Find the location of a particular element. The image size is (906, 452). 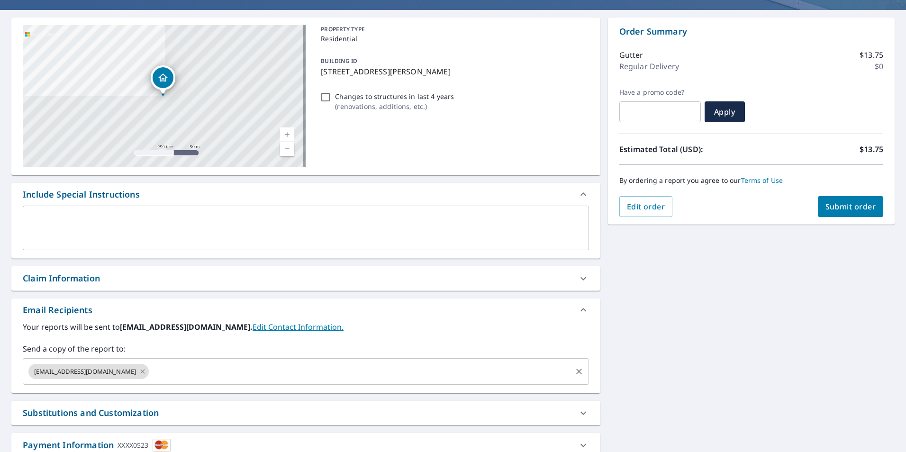

a: EditContactInfo is located at coordinates (298, 327).